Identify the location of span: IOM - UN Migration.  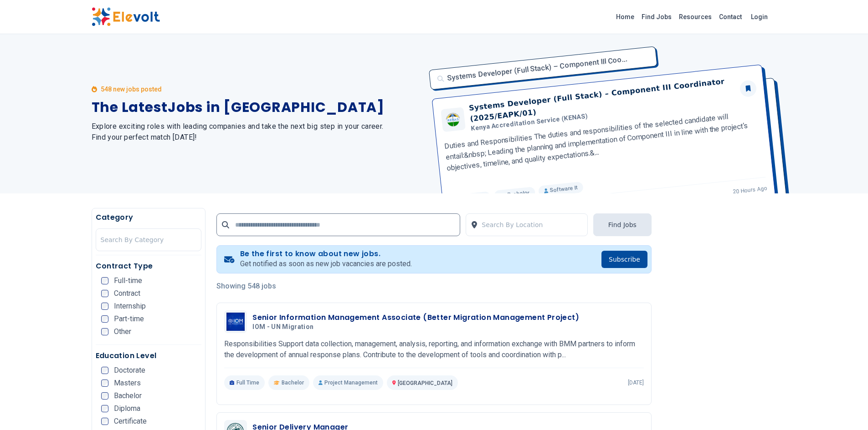
(283, 327).